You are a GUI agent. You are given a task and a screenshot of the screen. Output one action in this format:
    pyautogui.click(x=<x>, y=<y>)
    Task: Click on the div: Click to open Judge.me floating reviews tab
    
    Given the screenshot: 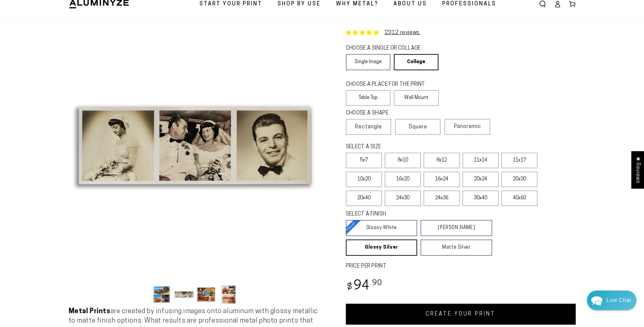 What is the action you would take?
    pyautogui.click(x=638, y=170)
    